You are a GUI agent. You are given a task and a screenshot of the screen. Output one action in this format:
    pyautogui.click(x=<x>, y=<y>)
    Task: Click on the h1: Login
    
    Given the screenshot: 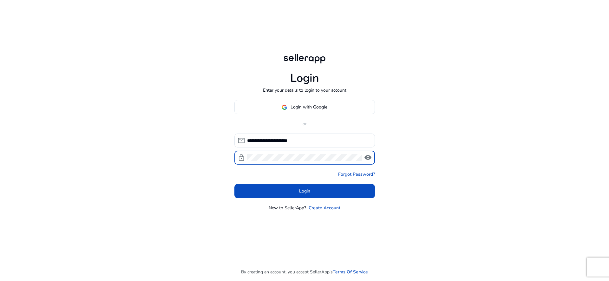 What is the action you would take?
    pyautogui.click(x=304, y=78)
    